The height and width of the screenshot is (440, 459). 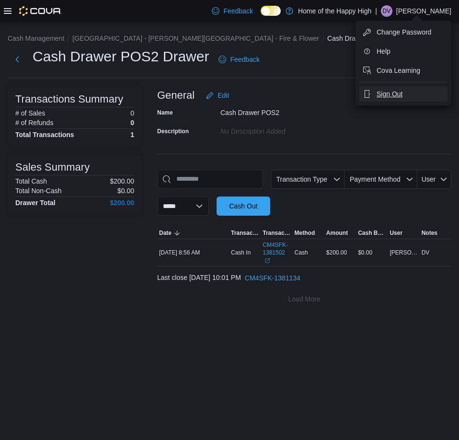 I want to click on span: Transaction #, so click(x=277, y=233).